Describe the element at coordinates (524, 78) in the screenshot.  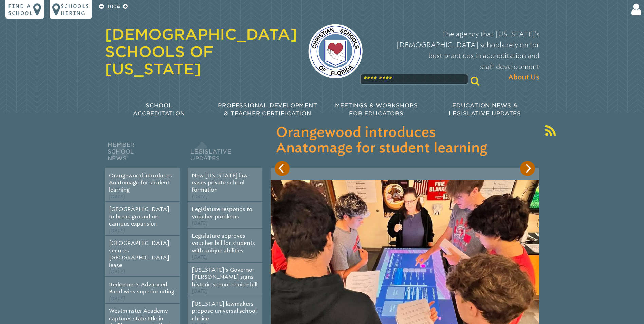
I see `span: About Us` at that location.